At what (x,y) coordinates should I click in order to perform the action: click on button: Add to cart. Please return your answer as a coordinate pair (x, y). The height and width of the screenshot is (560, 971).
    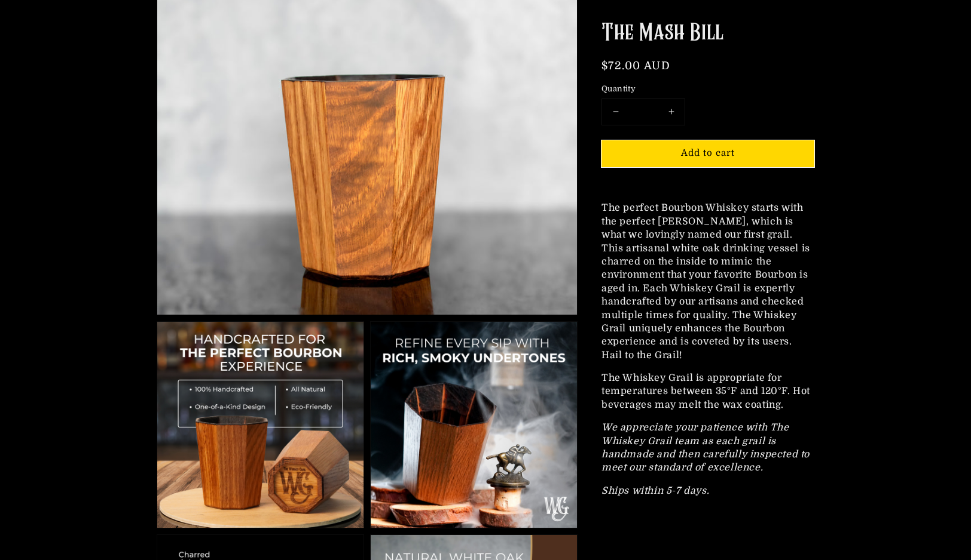
    Looking at the image, I should click on (708, 153).